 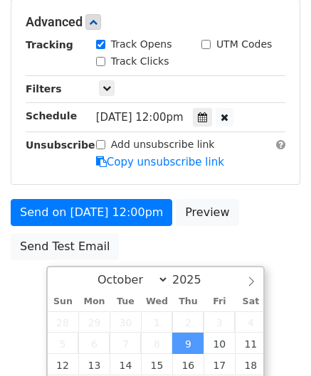 What do you see at coordinates (141, 44) in the screenshot?
I see `label: Track Opens` at bounding box center [141, 44].